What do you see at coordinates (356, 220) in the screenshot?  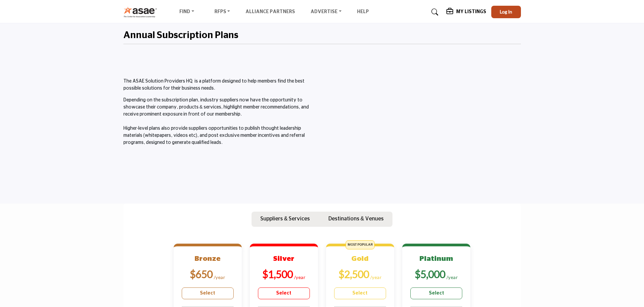 I see `button: Destinations & Venues` at bounding box center [356, 220].